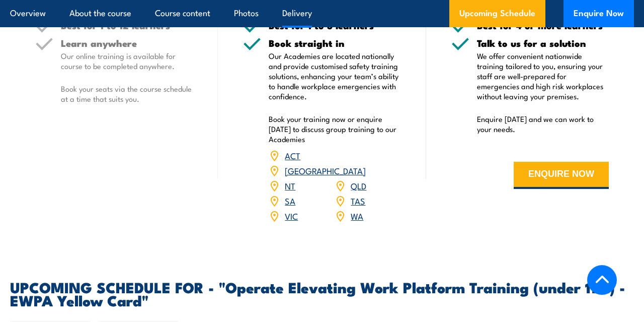 The image size is (644, 322). Describe the element at coordinates (127, 61) in the screenshot. I see `p: Our online training is available for course to be completed anywhere.` at that location.